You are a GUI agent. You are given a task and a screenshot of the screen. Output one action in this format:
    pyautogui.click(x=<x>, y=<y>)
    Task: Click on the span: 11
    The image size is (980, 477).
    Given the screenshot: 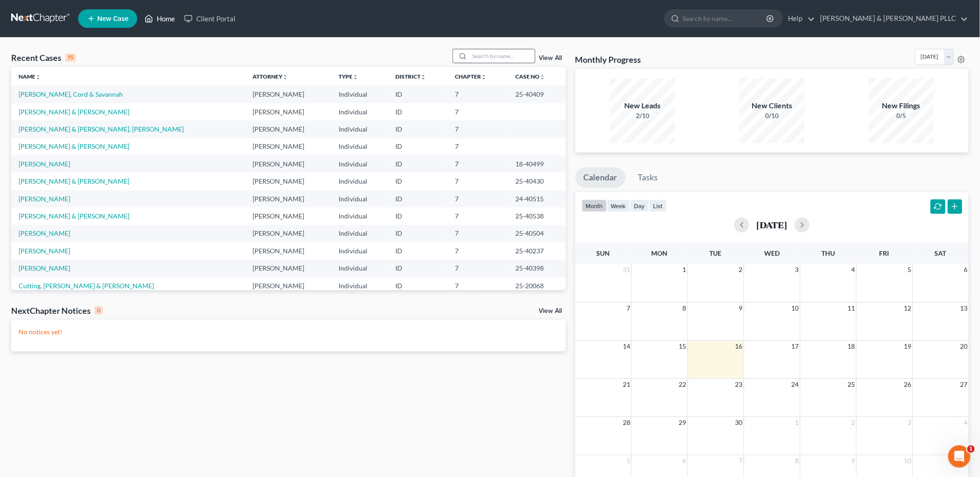 What is the action you would take?
    pyautogui.click(x=852, y=308)
    